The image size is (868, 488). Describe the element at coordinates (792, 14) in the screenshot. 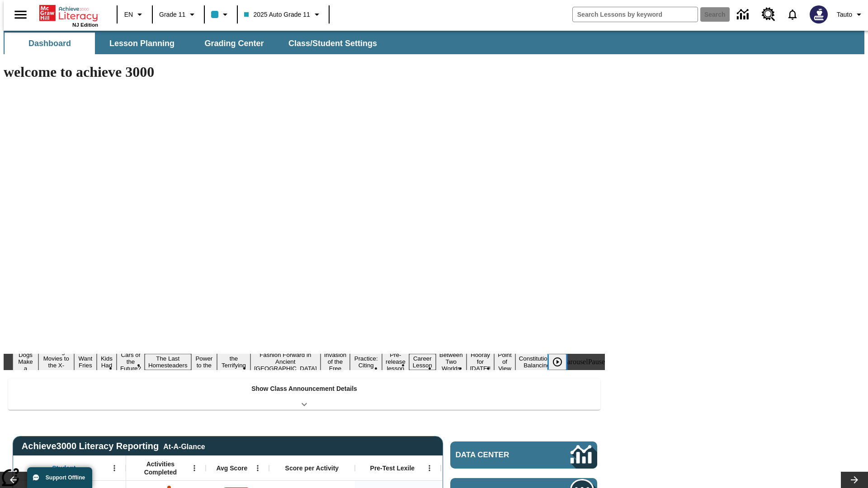

I see `a: Notifications` at that location.